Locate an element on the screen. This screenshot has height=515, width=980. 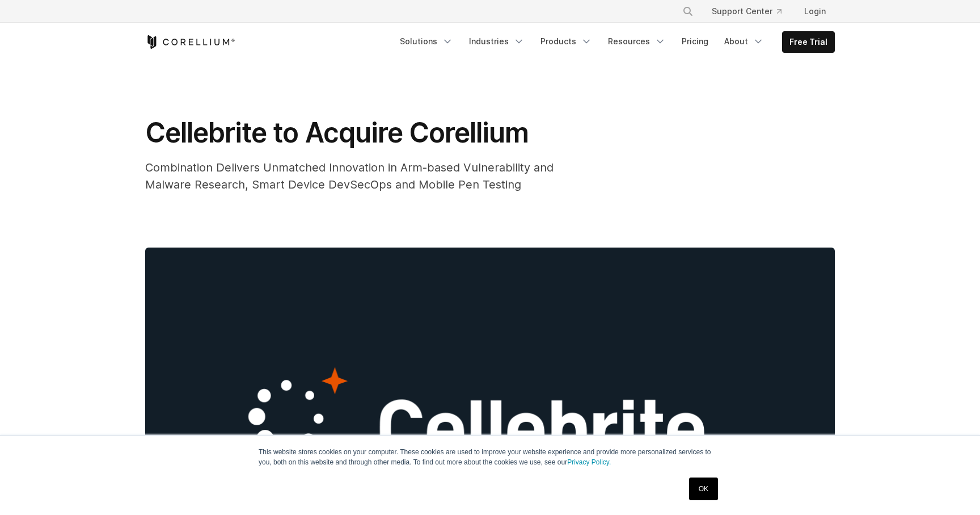
a: Support Center is located at coordinates (746, 12).